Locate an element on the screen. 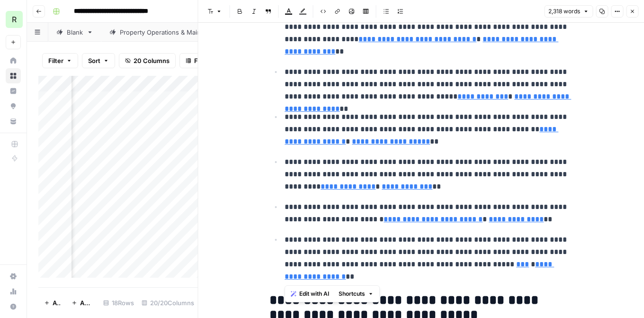 Image resolution: width=644 pixels, height=318 pixels. button: Help + Support is located at coordinates (13, 307).